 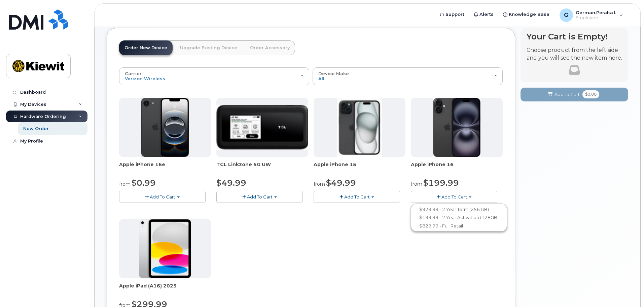 What do you see at coordinates (574, 54) in the screenshot?
I see `p: Choose product from the left side and you will see the new item here.` at bounding box center [574, 54].